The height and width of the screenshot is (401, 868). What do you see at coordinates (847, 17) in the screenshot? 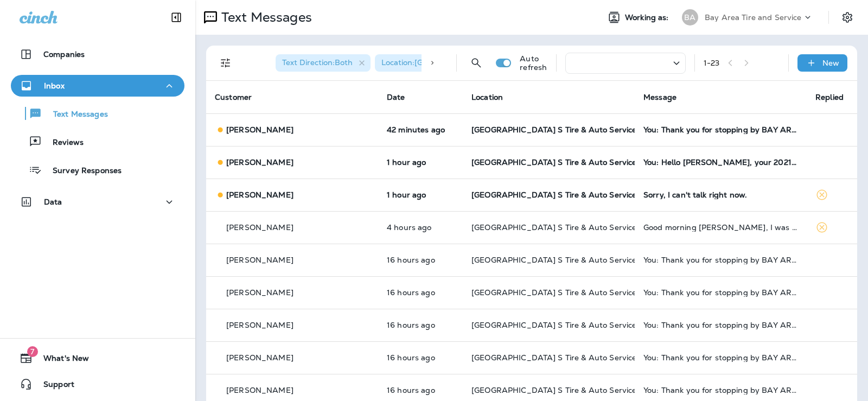
I see `button: Settings` at bounding box center [847, 17].